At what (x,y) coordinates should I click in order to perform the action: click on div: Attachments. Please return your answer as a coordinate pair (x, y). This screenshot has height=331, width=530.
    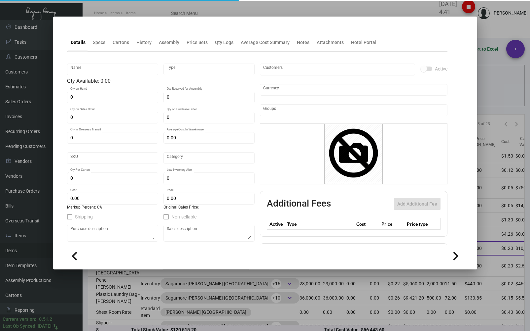
    Looking at the image, I should click on (331, 42).